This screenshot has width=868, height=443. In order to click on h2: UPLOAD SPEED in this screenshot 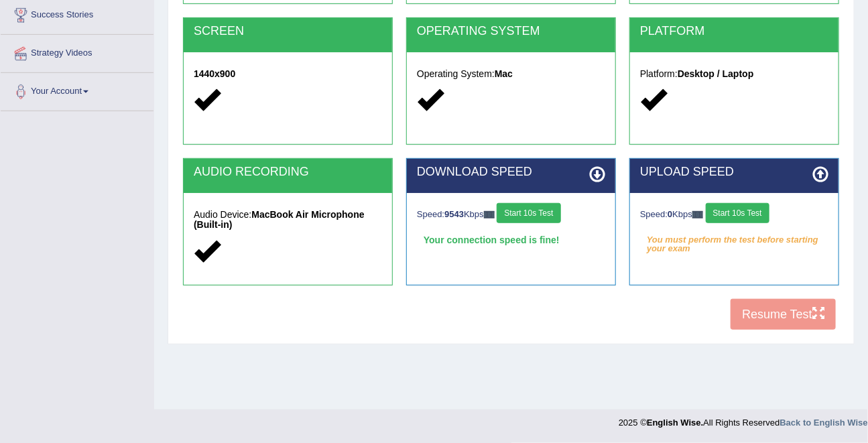, I will do `click(734, 172)`.